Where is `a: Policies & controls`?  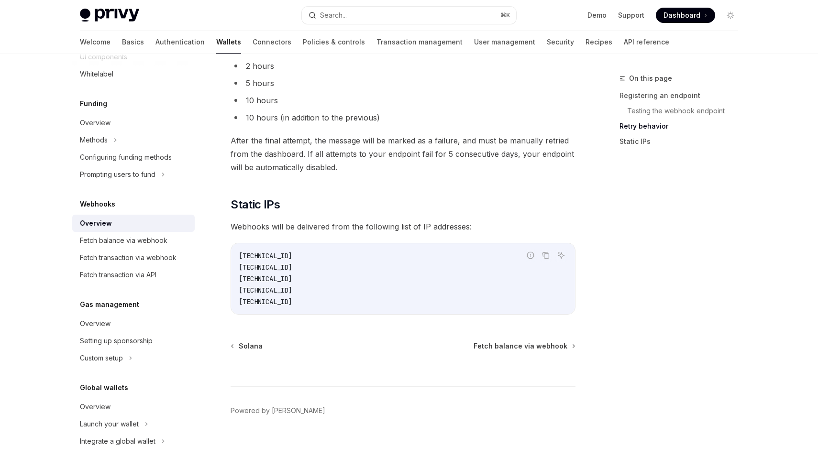
a: Policies & controls is located at coordinates (334, 42).